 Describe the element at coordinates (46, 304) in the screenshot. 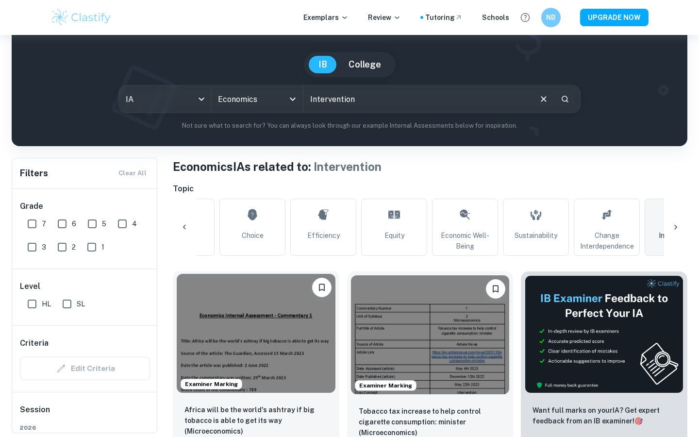

I see `span: HL` at that location.